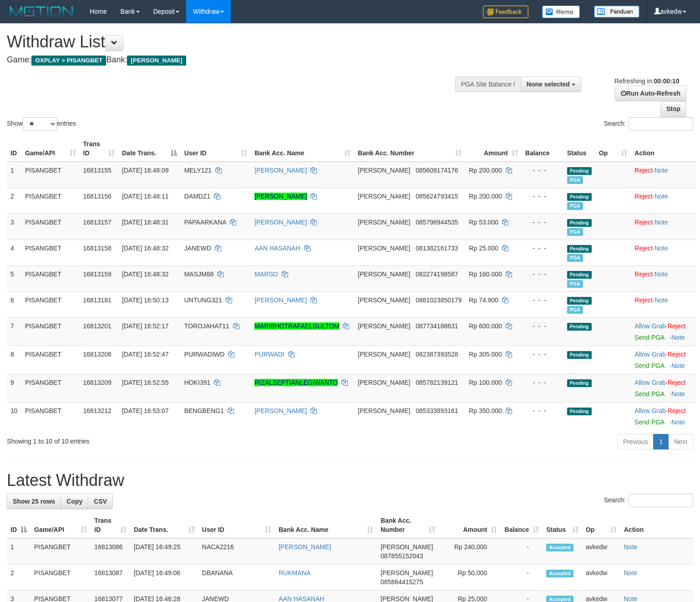 The image size is (700, 602). I want to click on span: 16813209, so click(98, 382).